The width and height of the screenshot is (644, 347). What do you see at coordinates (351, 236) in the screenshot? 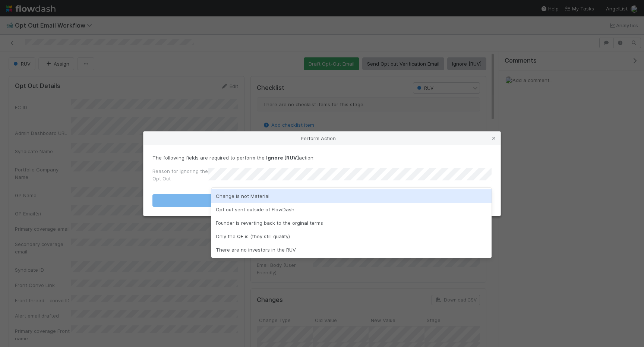
I see `div: Only the QF is (they still qualify)` at bounding box center [351, 236].